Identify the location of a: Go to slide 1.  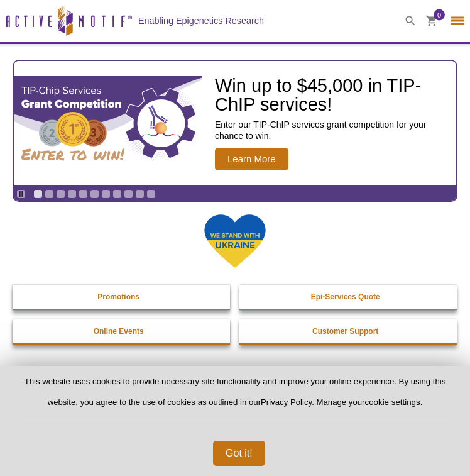
(38, 193).